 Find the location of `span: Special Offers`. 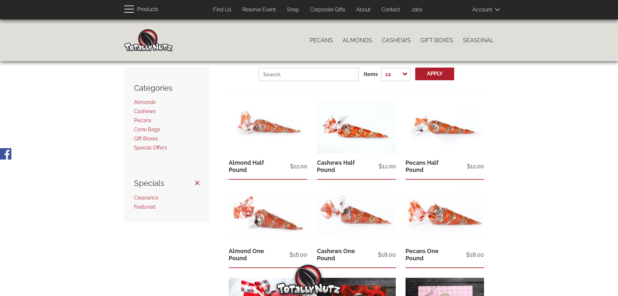

span: Special Offers is located at coordinates (151, 147).